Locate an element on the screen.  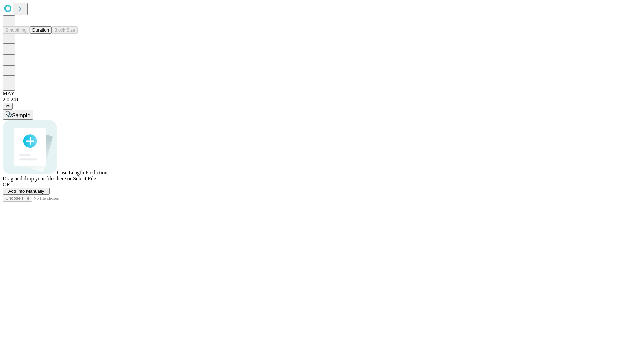
span: Sample is located at coordinates (21, 115).